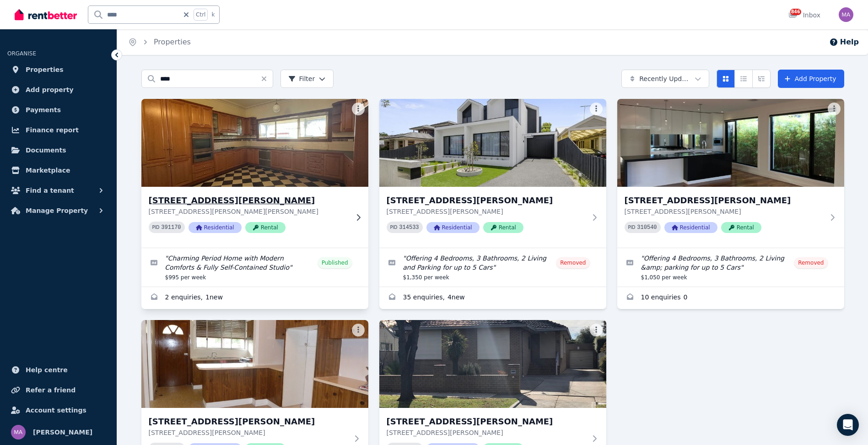  I want to click on a: Enquiries for 37 Mary St, Spotswood, so click(255, 298).